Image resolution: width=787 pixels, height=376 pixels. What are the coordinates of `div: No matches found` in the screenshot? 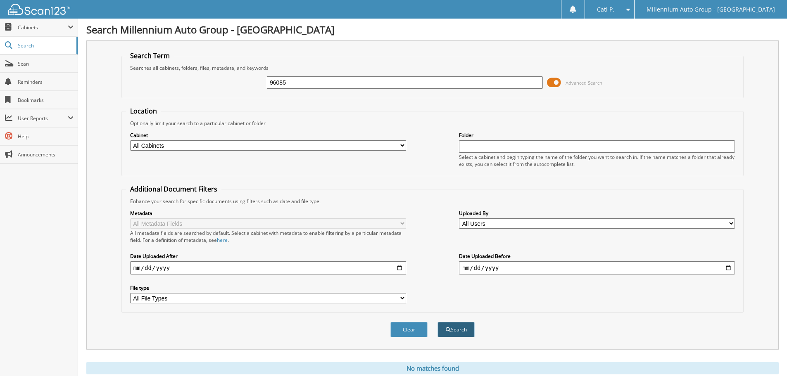 It's located at (432, 368).